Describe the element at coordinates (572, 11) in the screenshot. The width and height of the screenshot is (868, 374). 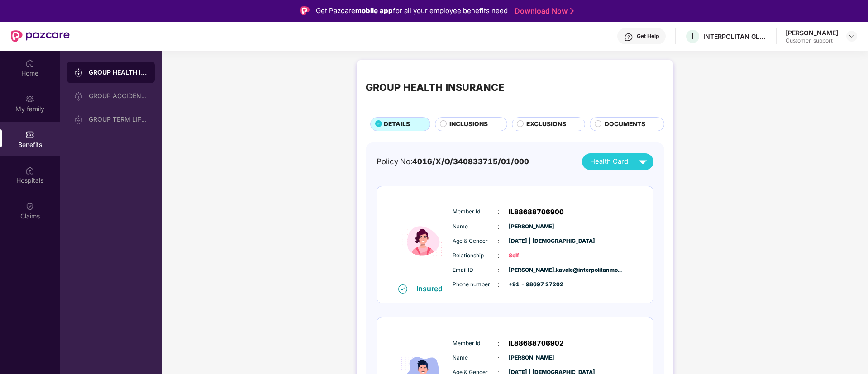
I see `img: Stroke` at that location.